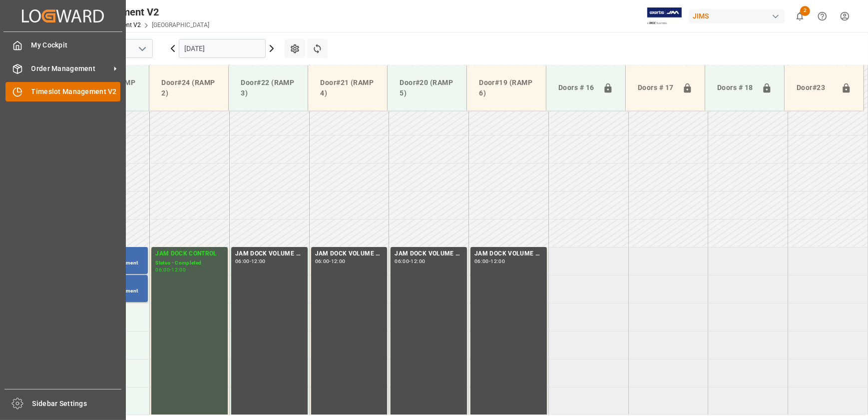 This screenshot has height=420, width=868. Describe the element at coordinates (815, 88) in the screenshot. I see `div: Door#23` at that location.